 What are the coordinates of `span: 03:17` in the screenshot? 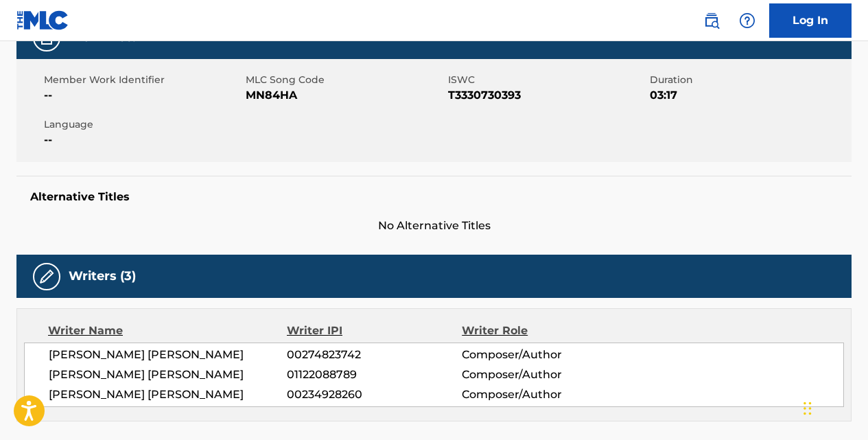 It's located at (749, 95).